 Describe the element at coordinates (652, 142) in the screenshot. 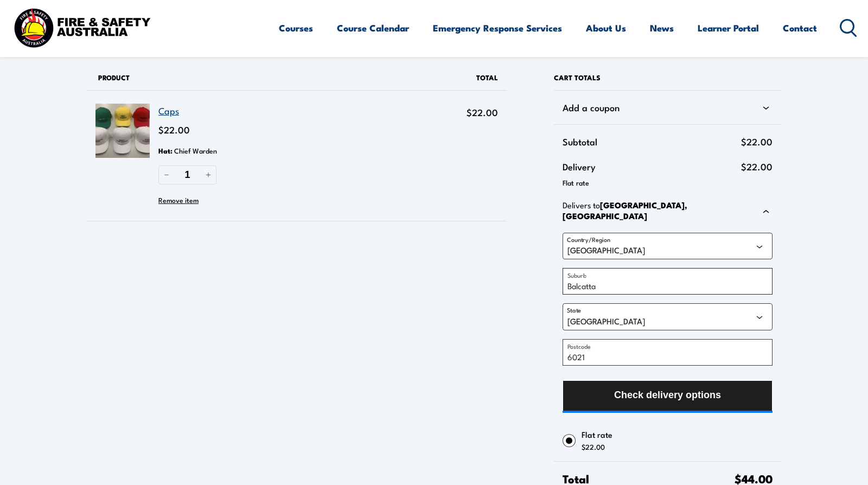

I see `span: Subtotal` at that location.